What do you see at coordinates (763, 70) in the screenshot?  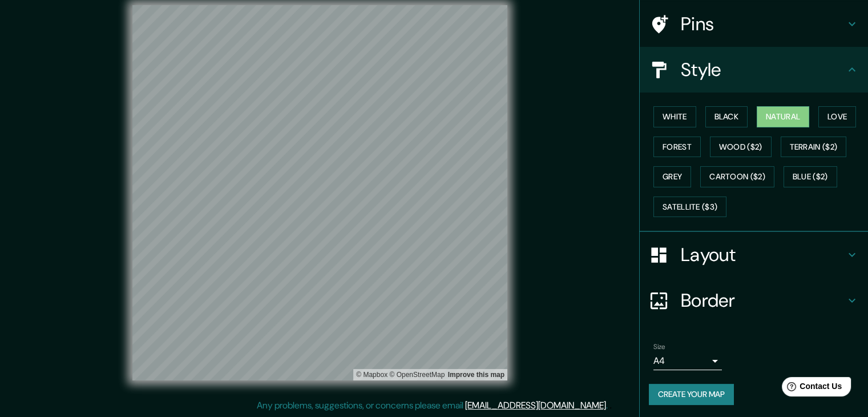 I see `h4: Style` at bounding box center [763, 70].